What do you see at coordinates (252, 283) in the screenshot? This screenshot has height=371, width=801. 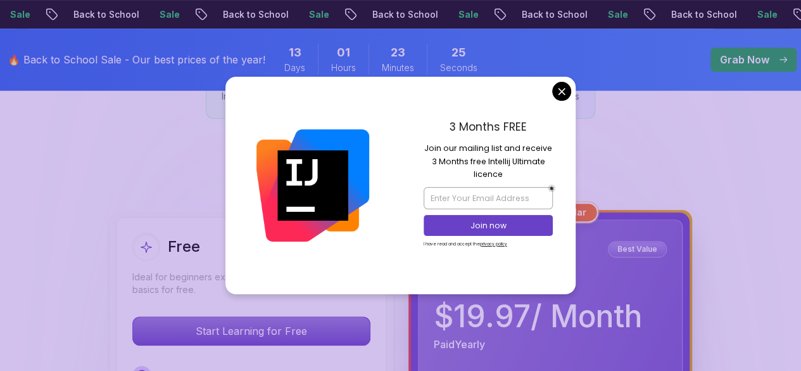 I see `p: Ideal for beginners exploring coding and learning the basics for free.` at bounding box center [252, 283].